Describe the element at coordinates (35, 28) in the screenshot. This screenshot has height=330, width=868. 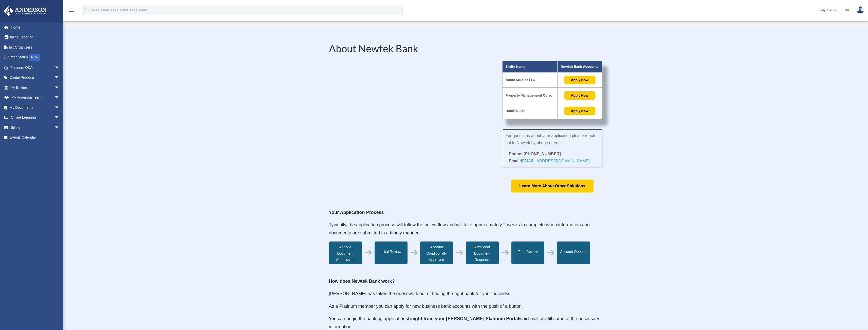
I see `a: Home` at that location.